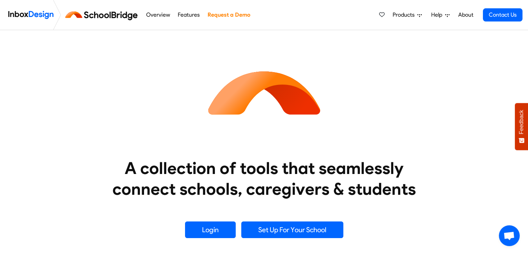 This screenshot has height=253, width=528. Describe the element at coordinates (210, 230) in the screenshot. I see `a: Login` at that location.